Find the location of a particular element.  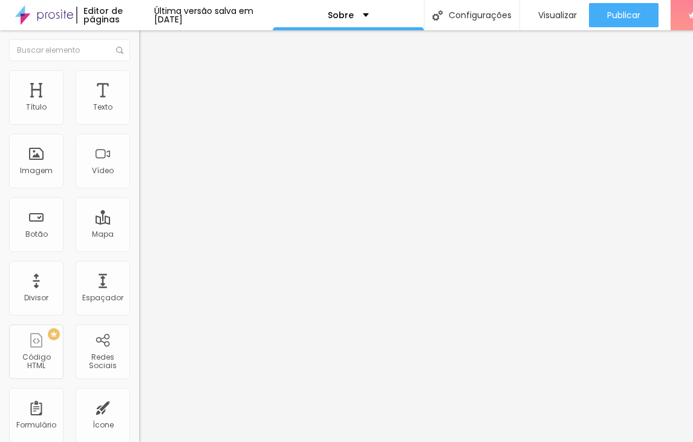

div: Divisor is located at coordinates (36, 298).